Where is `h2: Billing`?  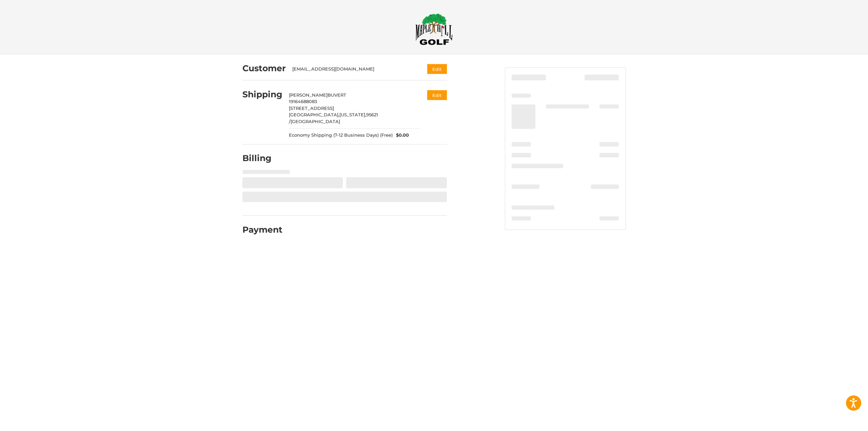 h2: Billing is located at coordinates (262, 158).